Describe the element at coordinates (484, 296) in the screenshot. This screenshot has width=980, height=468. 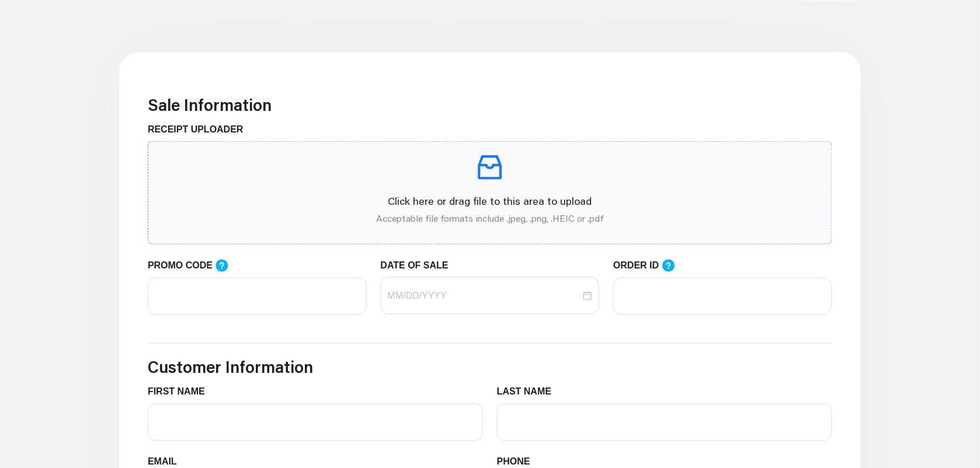
I see `input: DATE OF SALE` at that location.